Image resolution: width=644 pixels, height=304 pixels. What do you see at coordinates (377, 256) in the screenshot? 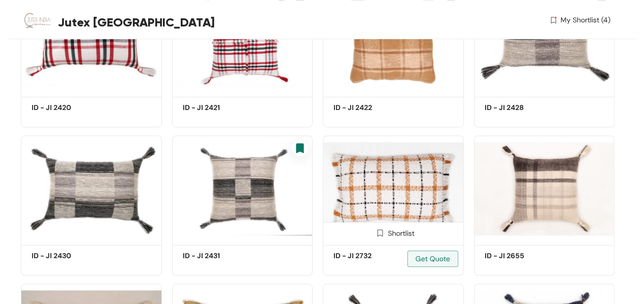
I see `h5: ID - JI 2732` at bounding box center [377, 256].